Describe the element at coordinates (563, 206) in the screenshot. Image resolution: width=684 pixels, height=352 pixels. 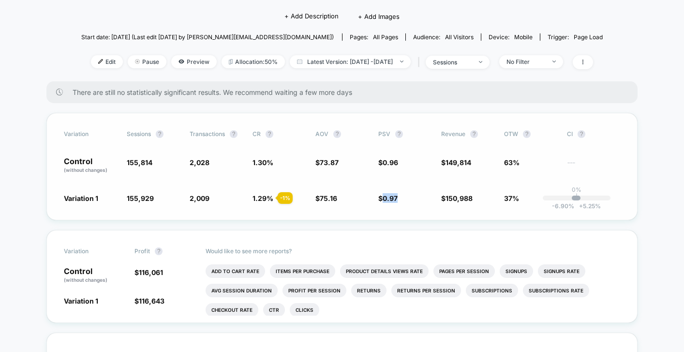
I see `span: -6.90 %` at that location.